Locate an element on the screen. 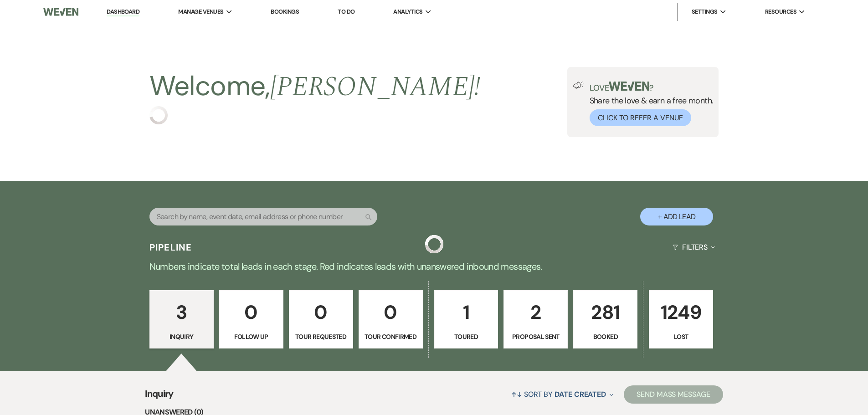  p: 1249 is located at coordinates (680, 313).